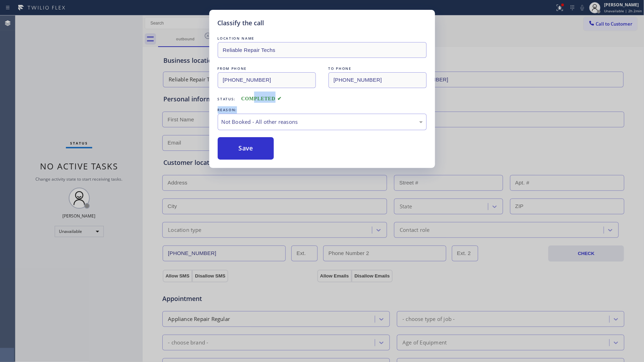 This screenshot has width=644, height=362. I want to click on div: FROM PHONE, so click(267, 69).